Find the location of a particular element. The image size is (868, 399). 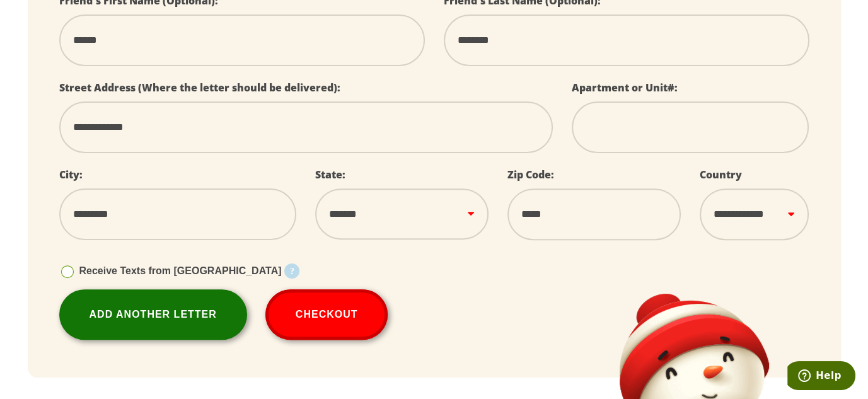

label: Apartment or Unit#: is located at coordinates (625, 88).